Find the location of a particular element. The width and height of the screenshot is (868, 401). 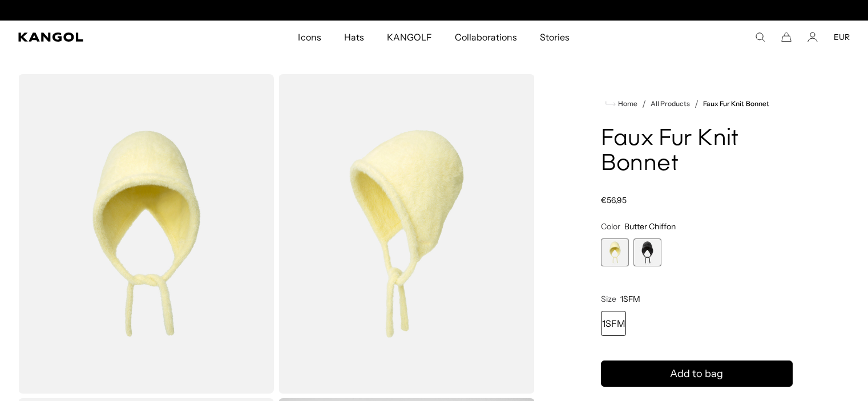

label: Black is located at coordinates (648, 252).